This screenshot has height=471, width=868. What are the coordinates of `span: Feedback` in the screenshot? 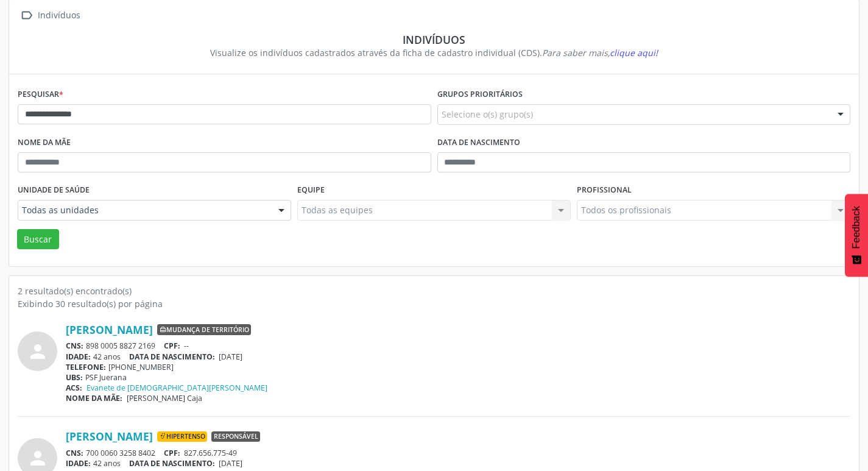 It's located at (856, 227).